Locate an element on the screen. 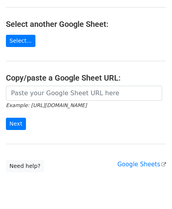 The width and height of the screenshot is (172, 209). input: Next is located at coordinates (16, 123).